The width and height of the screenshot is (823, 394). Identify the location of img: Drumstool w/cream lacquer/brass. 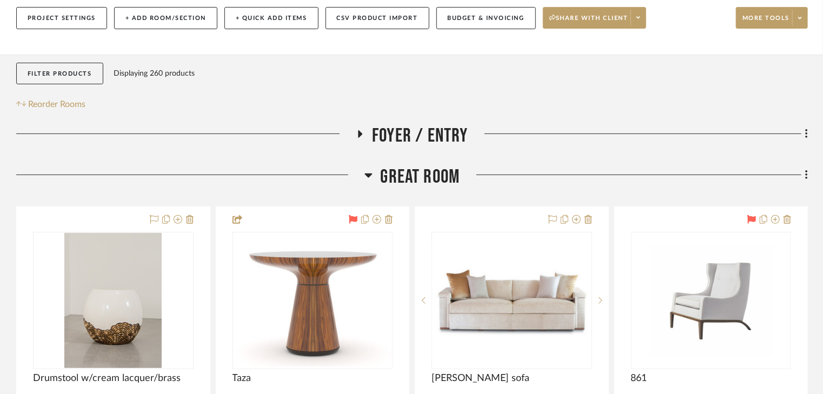
(113, 301).